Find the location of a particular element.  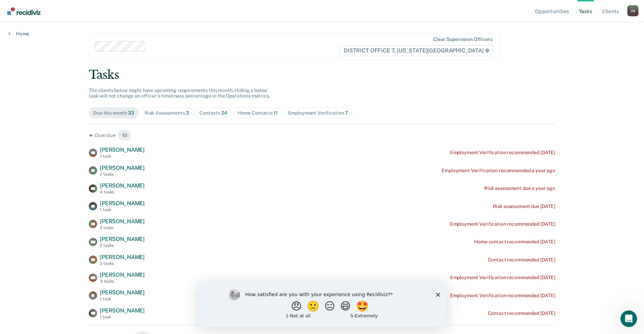

div: Employment Verification recommended a year ago is located at coordinates (498, 170).